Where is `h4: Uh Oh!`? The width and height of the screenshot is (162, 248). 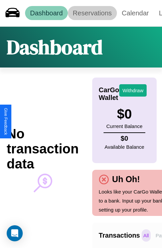 h4: Uh Oh! is located at coordinates (126, 179).